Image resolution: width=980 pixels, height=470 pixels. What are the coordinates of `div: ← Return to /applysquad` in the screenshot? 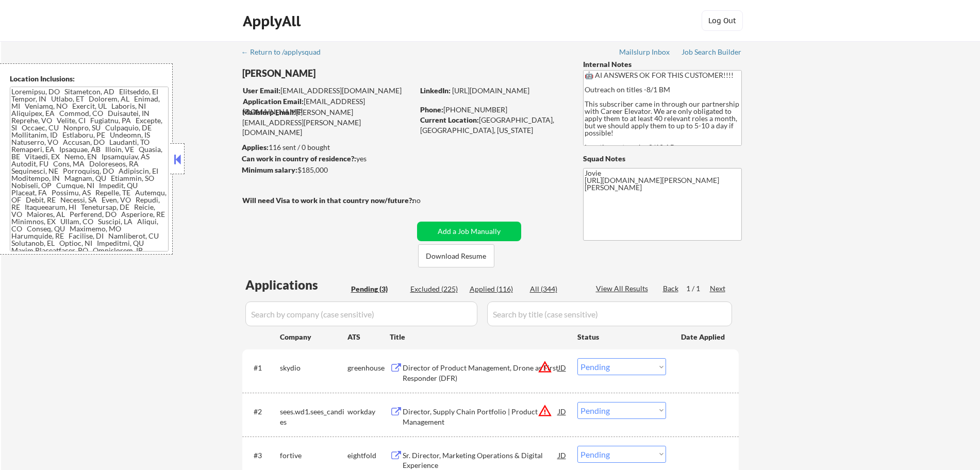 It's located at (285, 52).